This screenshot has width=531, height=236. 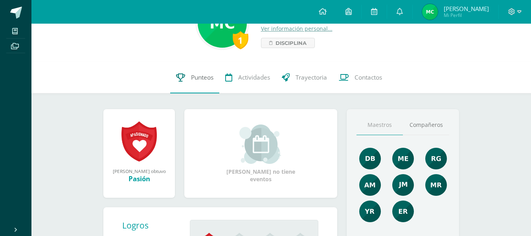 What do you see at coordinates (195, 77) in the screenshot?
I see `a: Punteos` at bounding box center [195, 77].